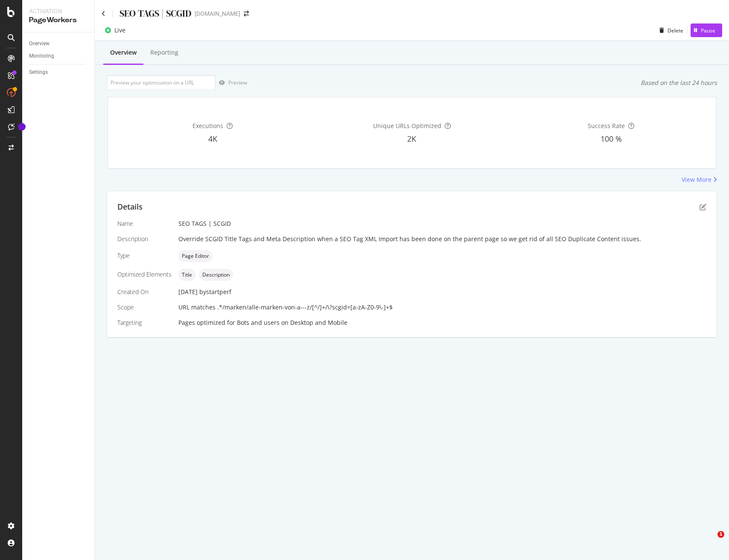  I want to click on div: Monitoring, so click(41, 56).